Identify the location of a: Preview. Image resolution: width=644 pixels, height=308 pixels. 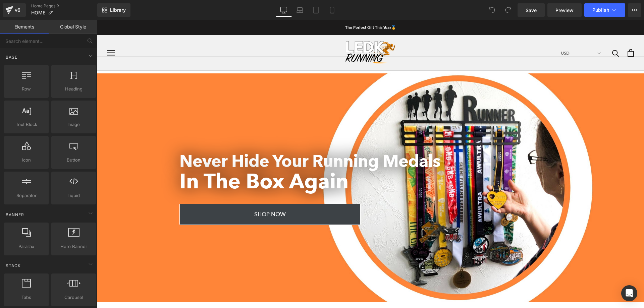
(565, 10).